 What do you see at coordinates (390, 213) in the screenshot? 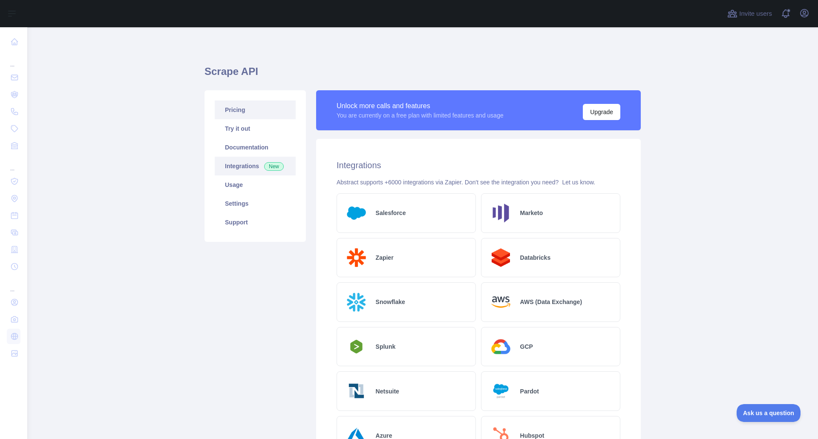
I see `h2: Salesforce` at bounding box center [390, 213].